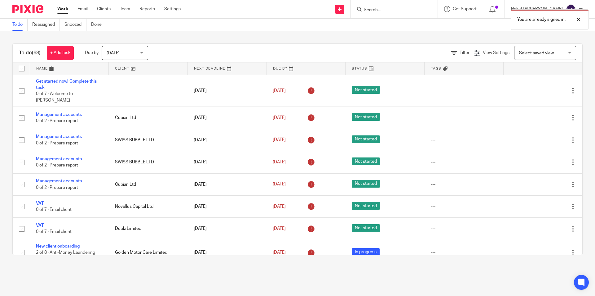 The width and height of the screenshot is (595, 296). I want to click on a: Work, so click(63, 9).